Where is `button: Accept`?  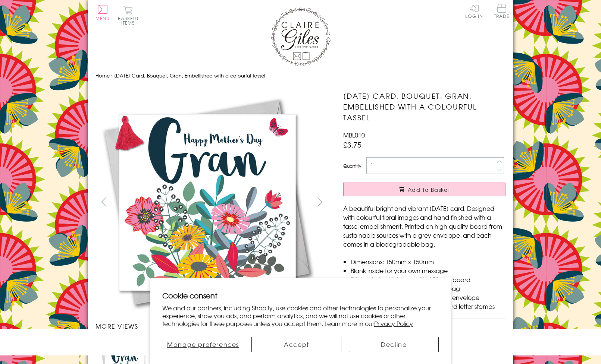
button: Accept is located at coordinates (296, 344).